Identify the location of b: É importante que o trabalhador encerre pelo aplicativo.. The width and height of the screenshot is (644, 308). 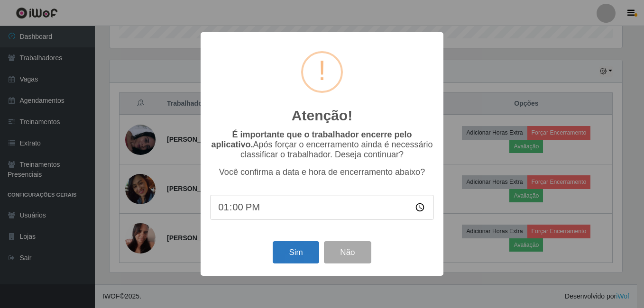
(311, 140).